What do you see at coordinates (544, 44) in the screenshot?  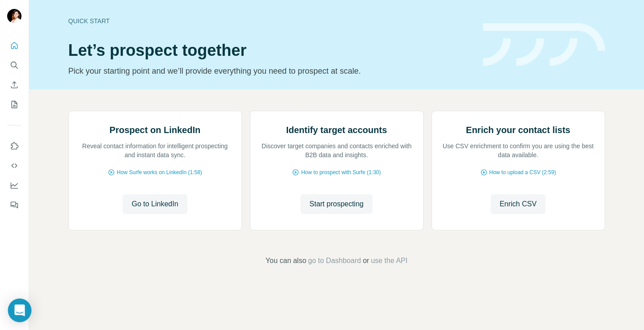 I see `img: banner` at bounding box center [544, 44].